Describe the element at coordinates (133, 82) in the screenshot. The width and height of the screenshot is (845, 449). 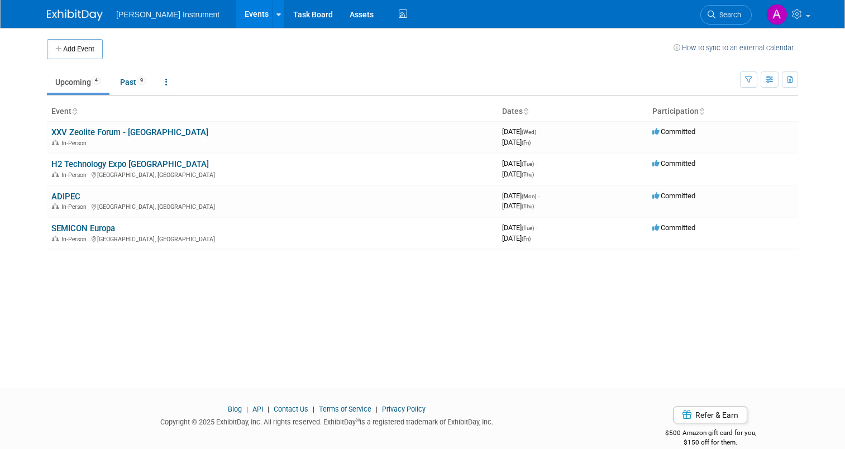
I see `a: Past9` at that location.